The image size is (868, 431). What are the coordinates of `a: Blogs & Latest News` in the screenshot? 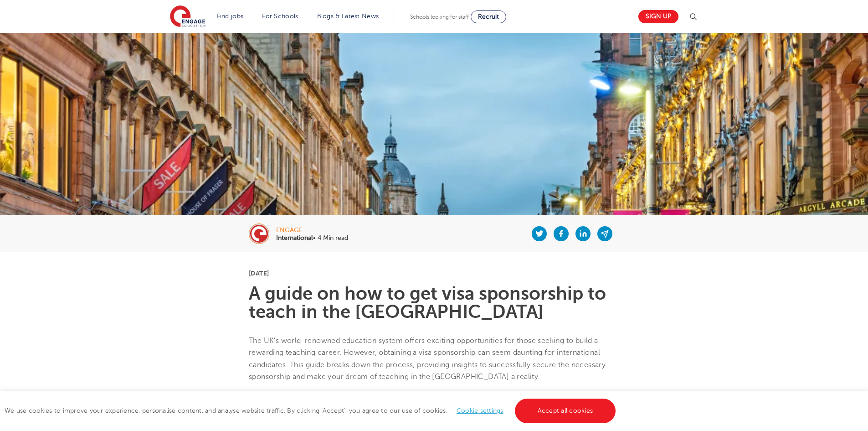 It's located at (348, 16).